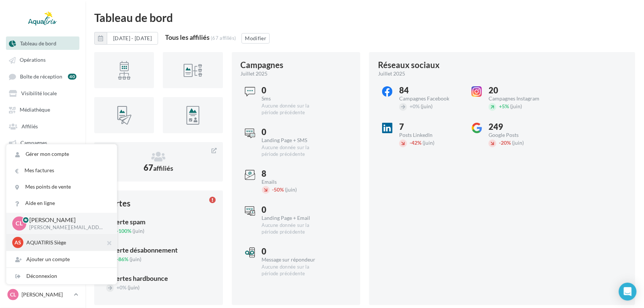 This screenshot has height=308, width=644. What do you see at coordinates (293, 217) in the screenshot?
I see `div: Landing Page + Email` at bounding box center [293, 217].